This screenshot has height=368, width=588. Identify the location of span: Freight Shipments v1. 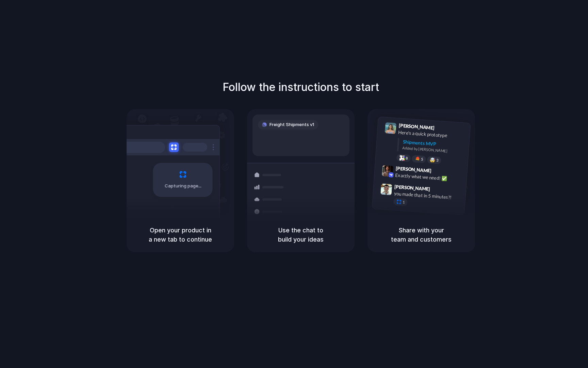
(292, 125).